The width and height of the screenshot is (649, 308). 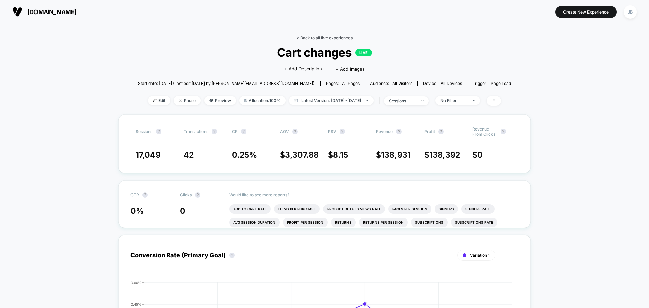 What do you see at coordinates (188, 155) in the screenshot?
I see `span: 42` at bounding box center [188, 155].